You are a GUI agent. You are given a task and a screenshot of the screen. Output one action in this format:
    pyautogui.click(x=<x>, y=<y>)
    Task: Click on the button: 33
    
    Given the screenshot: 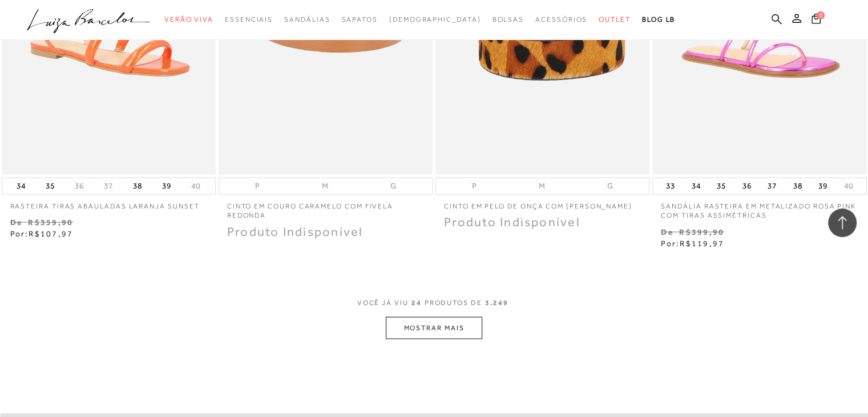 What is the action you would take?
    pyautogui.click(x=670, y=186)
    